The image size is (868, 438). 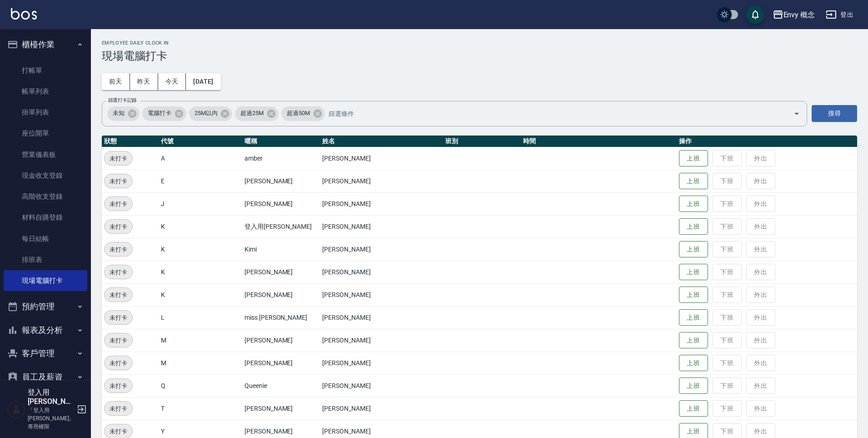 What do you see at coordinates (552, 113) in the screenshot?
I see `input: 篩選條件` at bounding box center [552, 113].